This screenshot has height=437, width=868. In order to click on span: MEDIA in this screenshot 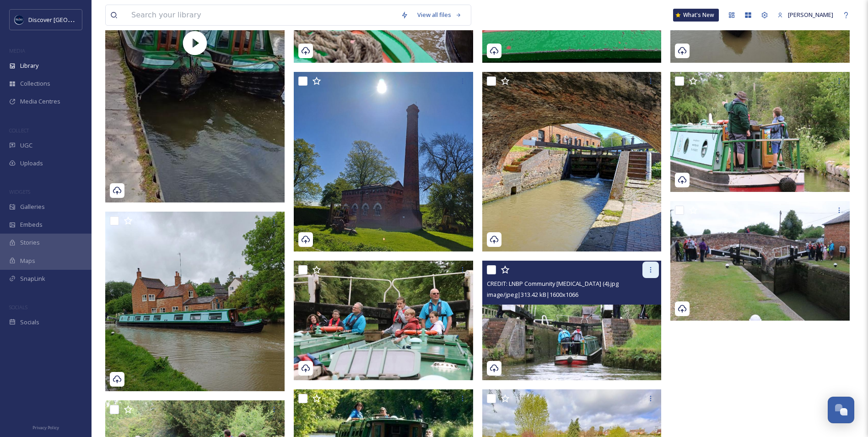, I will do `click(17, 50)`.